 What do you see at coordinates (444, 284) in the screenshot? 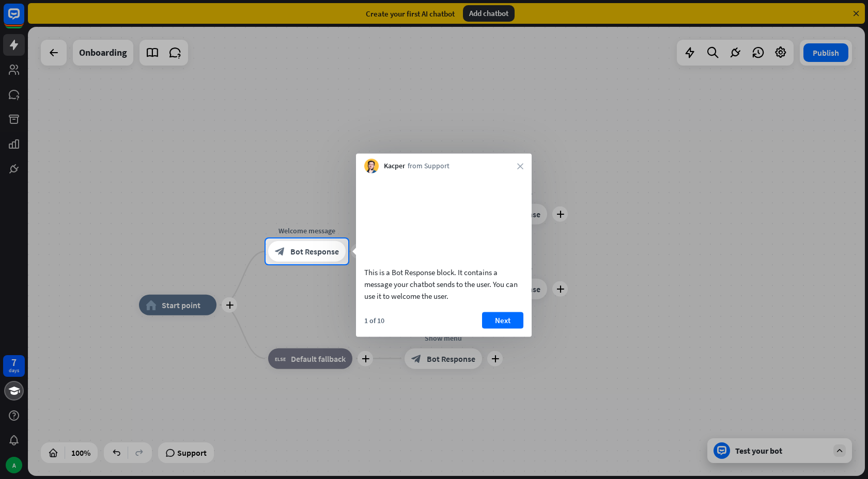
I see `div: This is a Bot Response block. It contains a message your chatbot sends to the user. You can use i...` at bounding box center [444, 284].